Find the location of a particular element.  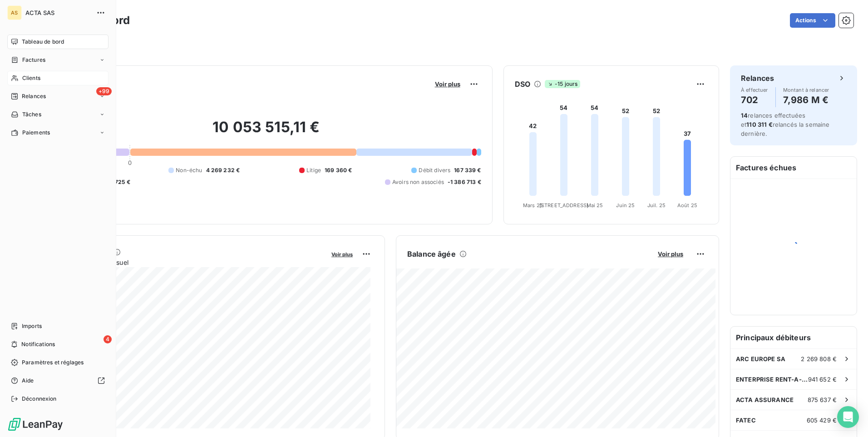

span: relances effectuées et relancés la semaine dernière. is located at coordinates (785, 125).